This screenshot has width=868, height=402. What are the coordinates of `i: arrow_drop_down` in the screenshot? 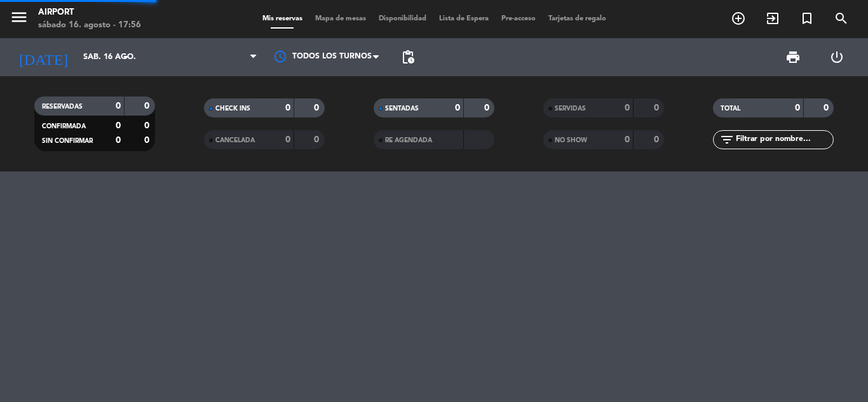 It's located at (126, 57).